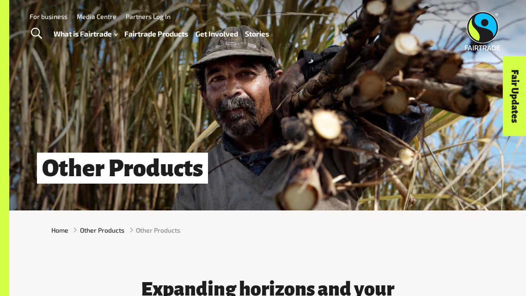 The height and width of the screenshot is (296, 526). I want to click on a: Other Products, so click(102, 230).